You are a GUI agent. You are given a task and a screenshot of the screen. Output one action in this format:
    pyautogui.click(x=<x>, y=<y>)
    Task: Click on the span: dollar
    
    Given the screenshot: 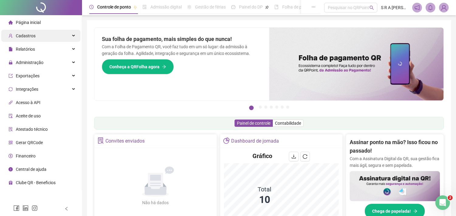 What is the action you would take?
    pyautogui.click(x=11, y=156)
    